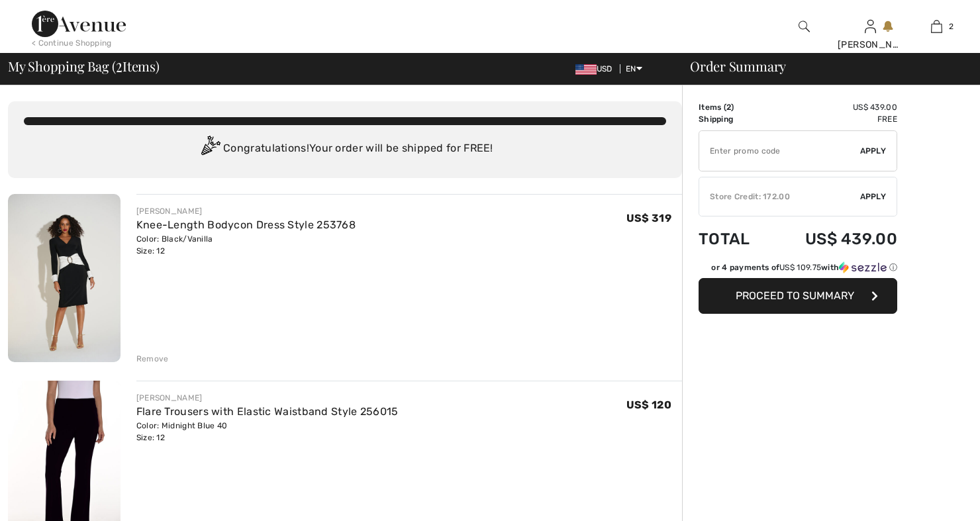  What do you see at coordinates (804, 26) in the screenshot?
I see `img: search the website` at bounding box center [804, 26].